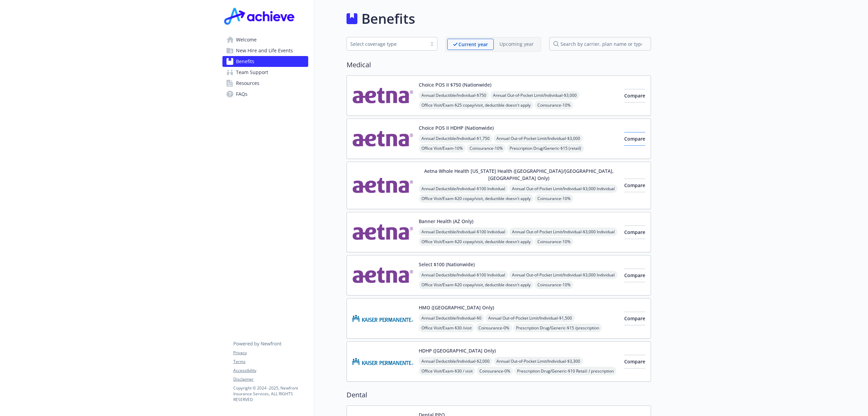  I want to click on a: Accessibility, so click(270, 370).